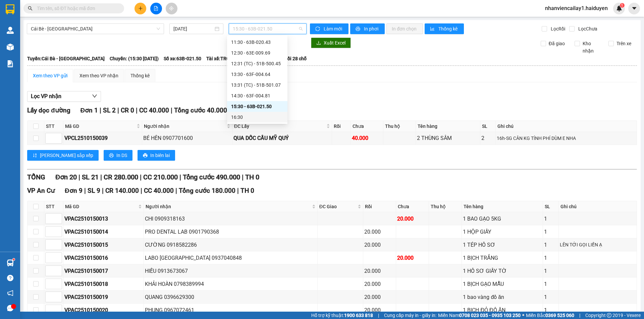 This screenshot has width=644, height=319. What do you see at coordinates (502, 219) in the screenshot?
I see `div: 1 BAO GẠO 5KG` at bounding box center [502, 219].